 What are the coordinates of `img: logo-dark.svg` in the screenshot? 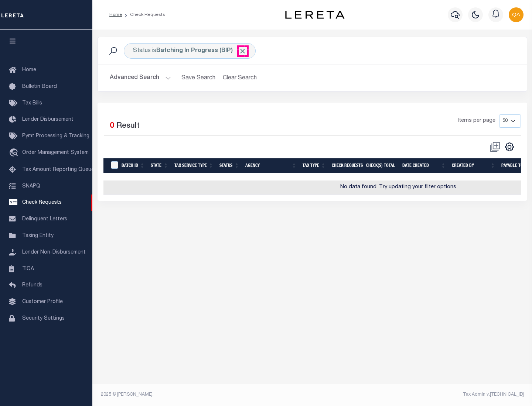 It's located at (315, 15).